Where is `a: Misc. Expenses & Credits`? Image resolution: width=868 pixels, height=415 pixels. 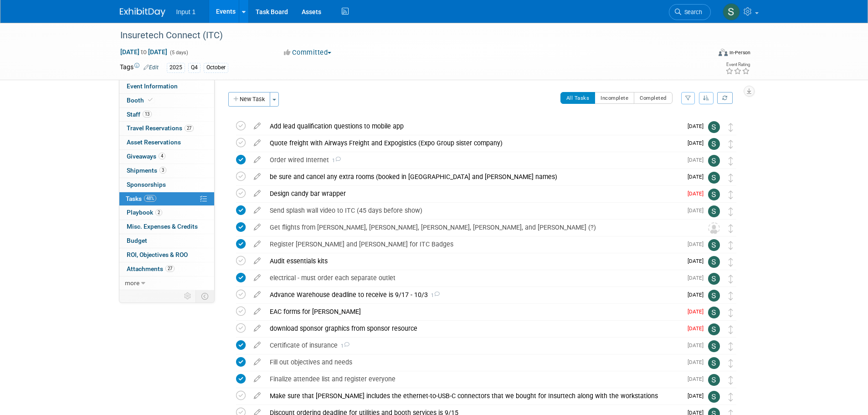
a: Misc. Expenses & Credits is located at coordinates (167, 227).